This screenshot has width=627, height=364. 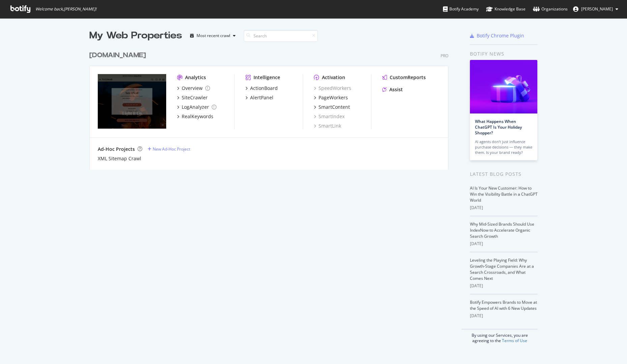 I want to click on div: Most recent crawl, so click(x=213, y=36).